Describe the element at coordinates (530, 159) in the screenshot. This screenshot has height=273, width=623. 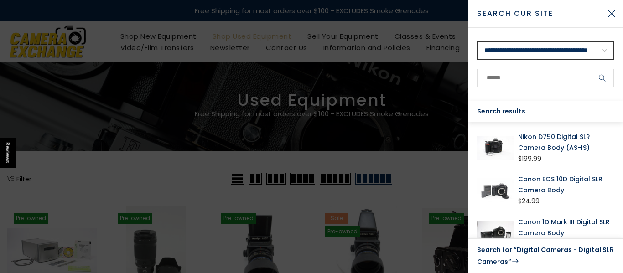
I see `div: $199.99` at that location.